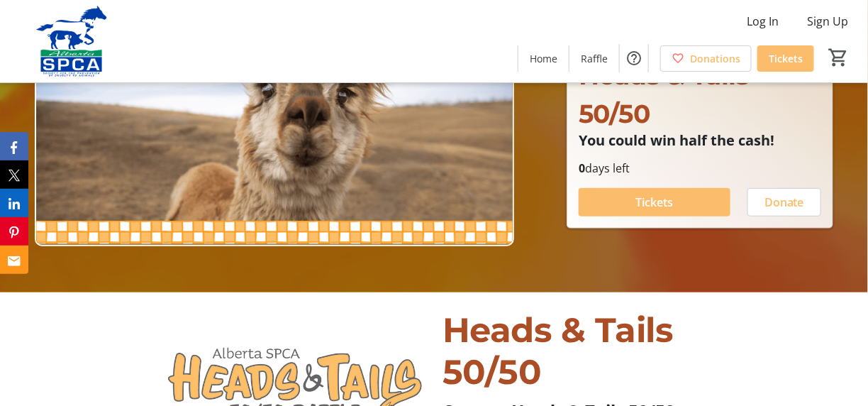  I want to click on span: Raffle, so click(594, 58).